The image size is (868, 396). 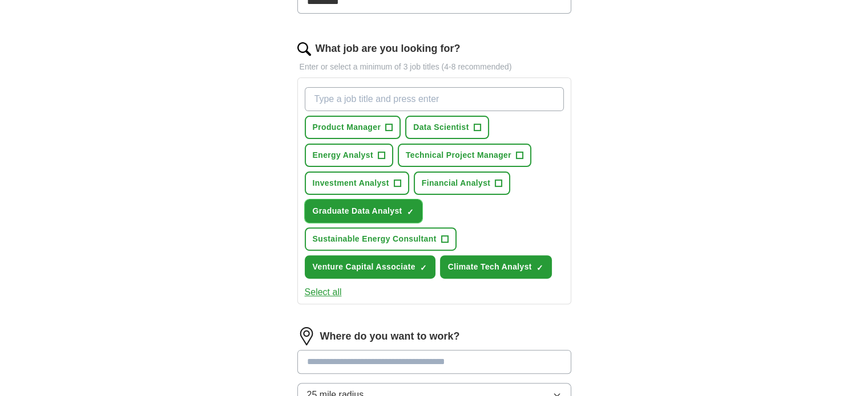 I want to click on p: Enter or select a minimum of 3 job titles (4-8 recommended), so click(x=434, y=67).